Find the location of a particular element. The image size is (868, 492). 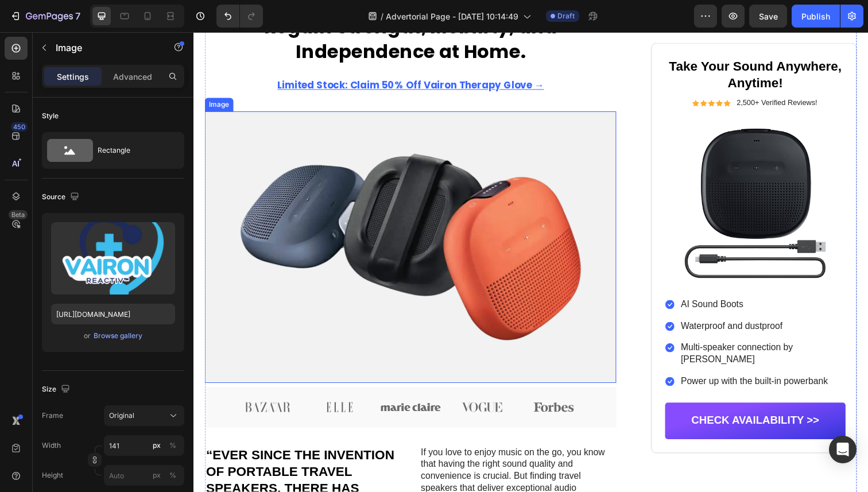

div: Open Intercom Messenger is located at coordinates (843, 449).